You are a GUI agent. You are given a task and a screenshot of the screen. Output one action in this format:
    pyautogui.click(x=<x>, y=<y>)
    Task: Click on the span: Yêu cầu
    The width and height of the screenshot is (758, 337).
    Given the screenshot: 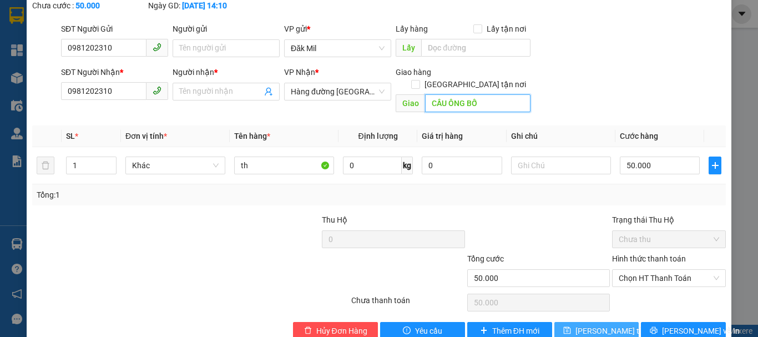 What is the action you would take?
    pyautogui.click(x=428, y=331)
    